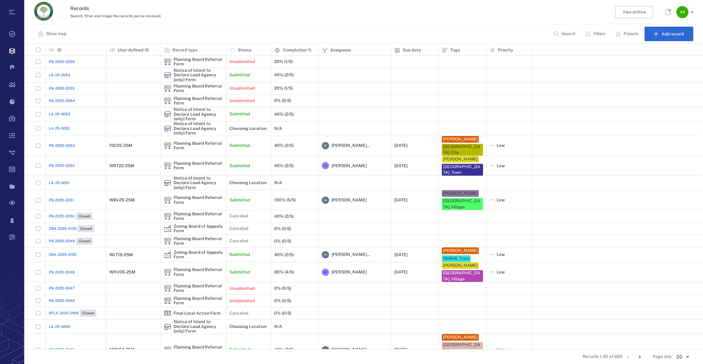 This screenshot has height=364, width=703. Describe the element at coordinates (284, 8) in the screenshot. I see `h3: Records` at that location.